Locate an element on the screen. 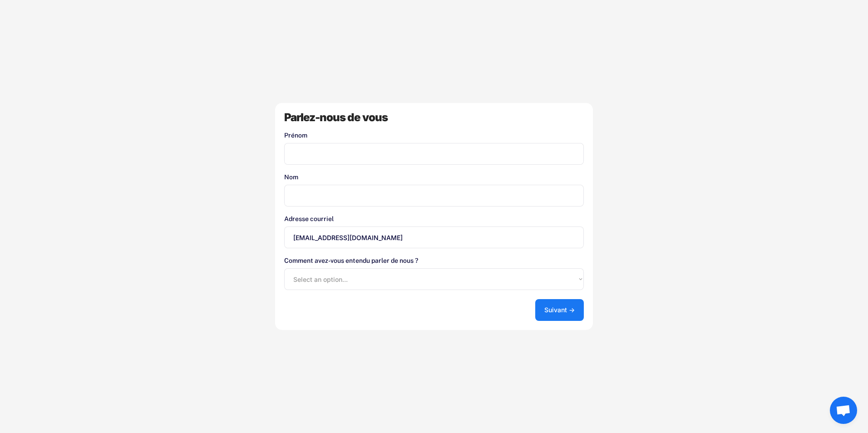 The image size is (868, 433). input: Votre adresse e-mail is located at coordinates (434, 238).